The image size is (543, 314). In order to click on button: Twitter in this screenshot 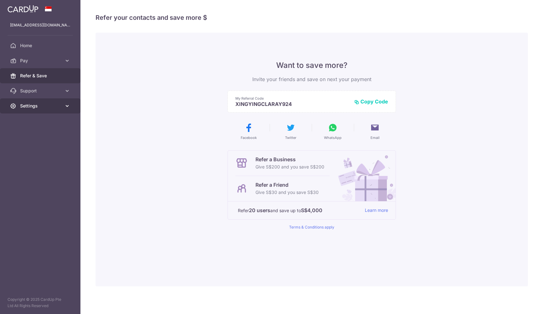, I will do `click(291, 131)`.